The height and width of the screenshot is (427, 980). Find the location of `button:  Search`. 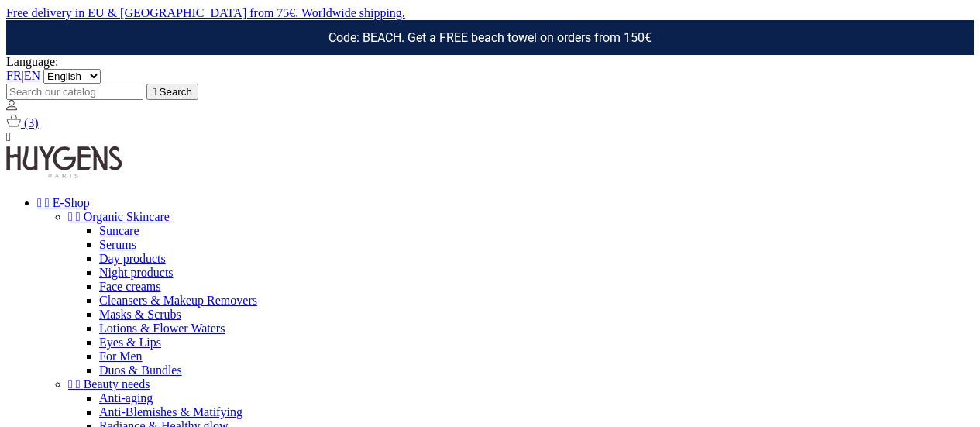

button:  Search is located at coordinates (172, 92).